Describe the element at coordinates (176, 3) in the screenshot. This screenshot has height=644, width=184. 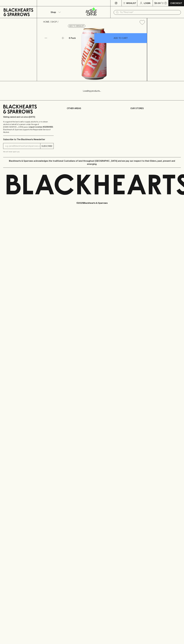
I see `p: Checkout` at that location.